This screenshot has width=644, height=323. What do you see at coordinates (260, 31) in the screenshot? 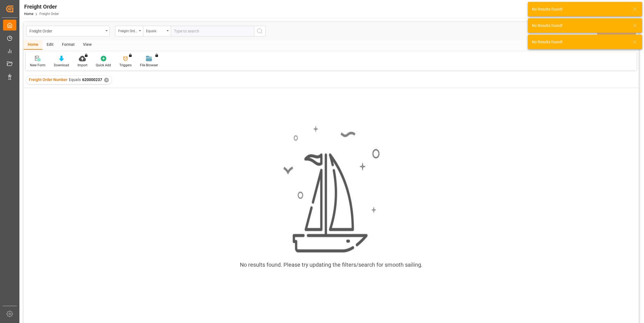
I see `button: search button` at bounding box center [260, 31].